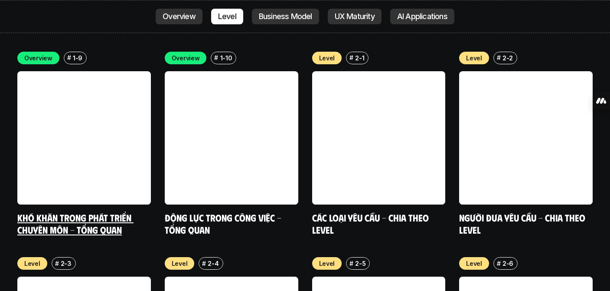 This screenshot has height=291, width=610. I want to click on p: 1-10, so click(226, 58).